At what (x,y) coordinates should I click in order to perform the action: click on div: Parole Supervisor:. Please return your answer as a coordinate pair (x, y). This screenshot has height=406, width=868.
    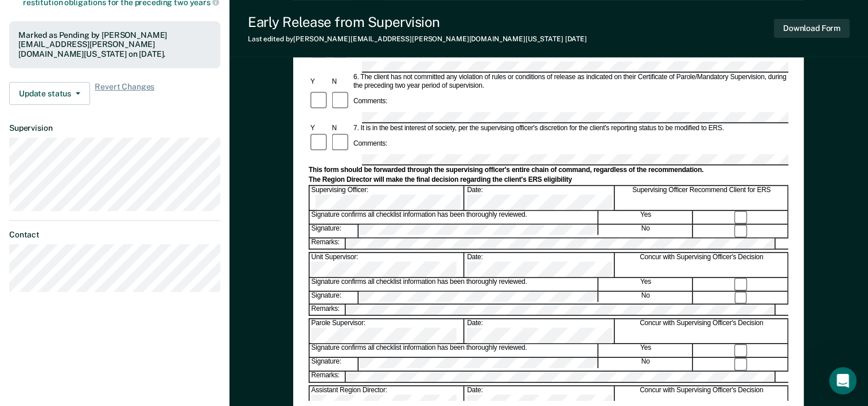
    Looking at the image, I should click on (387, 331).